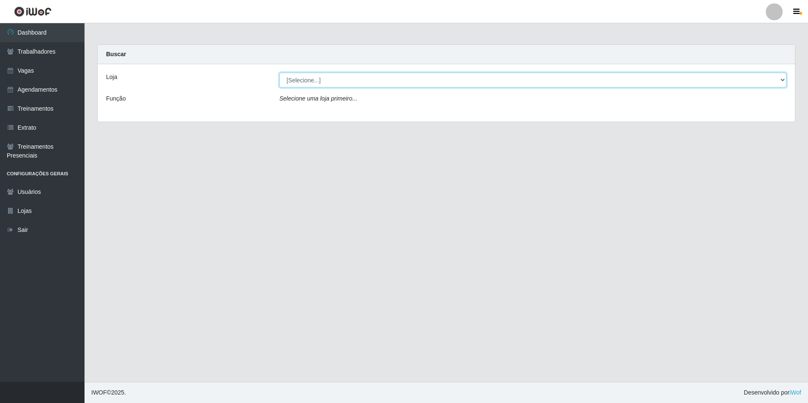  What do you see at coordinates (33, 11) in the screenshot?
I see `img: CoreUI Logo` at bounding box center [33, 11].